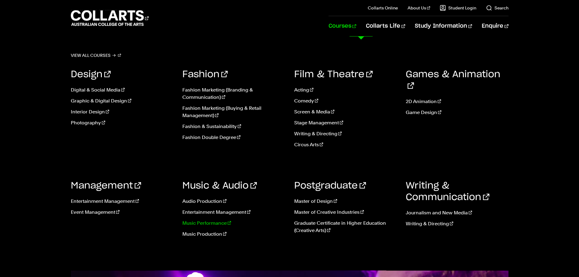 The height and width of the screenshot is (277, 579). Describe the element at coordinates (346, 123) in the screenshot. I see `a: Stage Management` at that location.